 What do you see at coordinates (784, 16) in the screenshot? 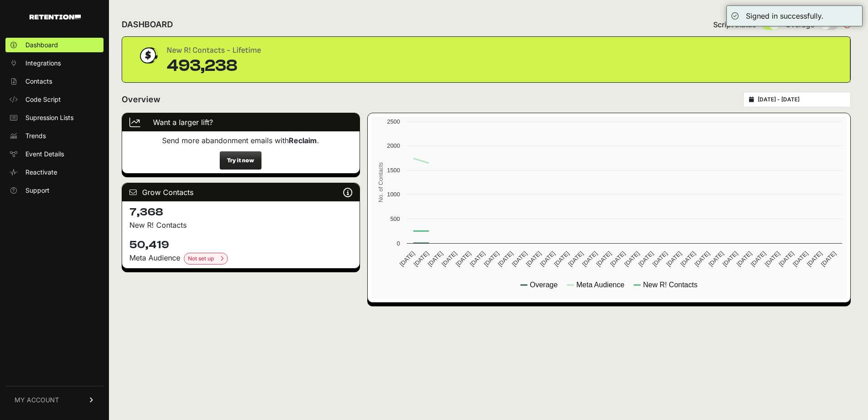
I see `div: Signed in successfully.` at bounding box center [784, 16].